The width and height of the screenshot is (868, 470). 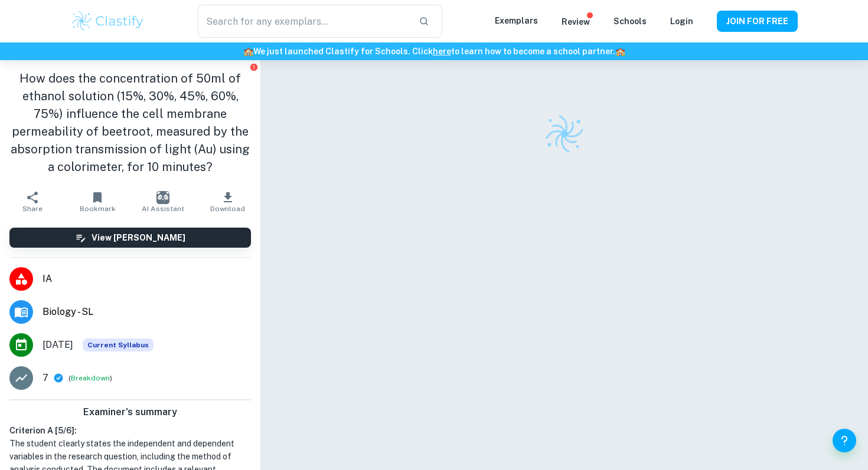 I want to click on h6: Examiner's summary, so click(x=130, y=412).